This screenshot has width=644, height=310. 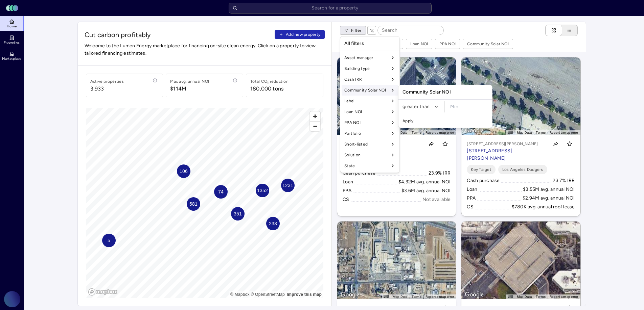 I want to click on div: State, so click(x=369, y=166).